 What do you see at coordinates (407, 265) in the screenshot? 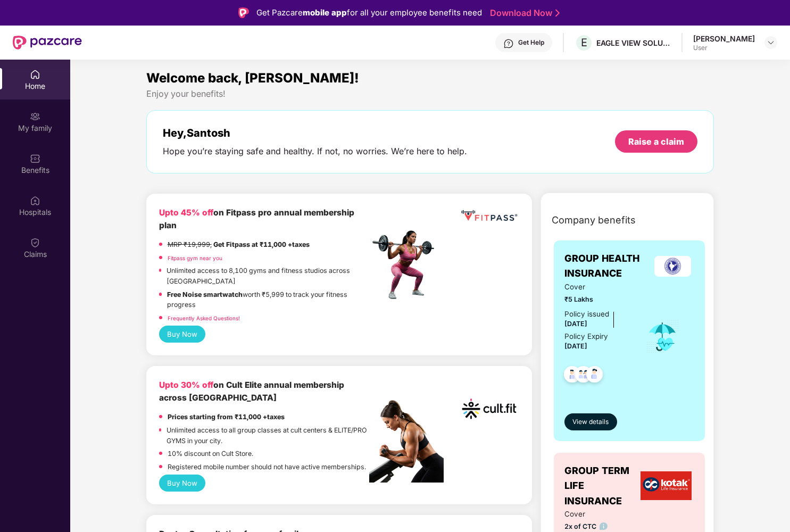
I see `img: fpp.png` at bounding box center [407, 265].